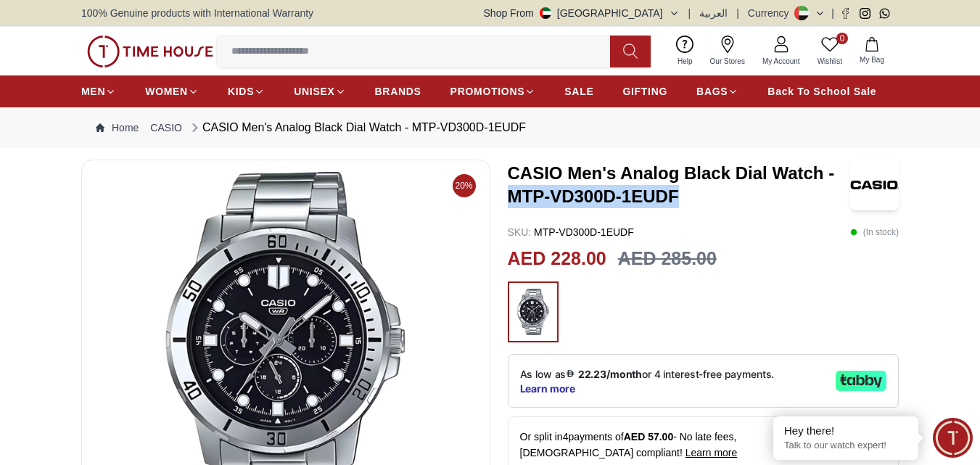  Describe the element at coordinates (771, 13) in the screenshot. I see `div: Currency` at that location.